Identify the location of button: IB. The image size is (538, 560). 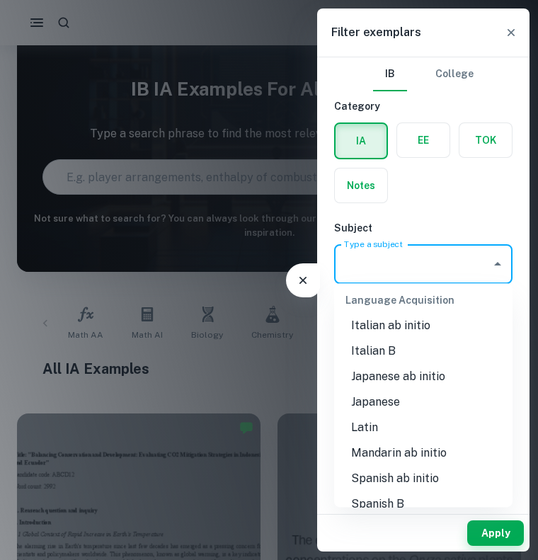
(390, 74).